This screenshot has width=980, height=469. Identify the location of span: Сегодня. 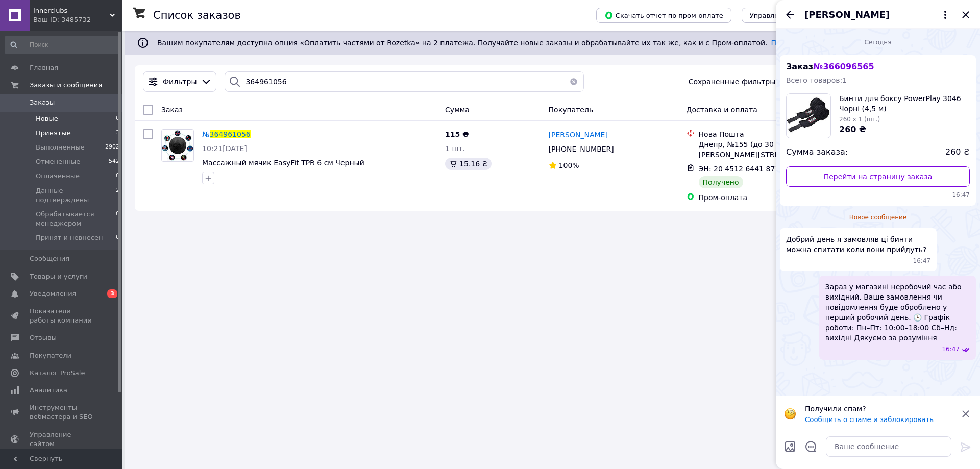
(878, 42).